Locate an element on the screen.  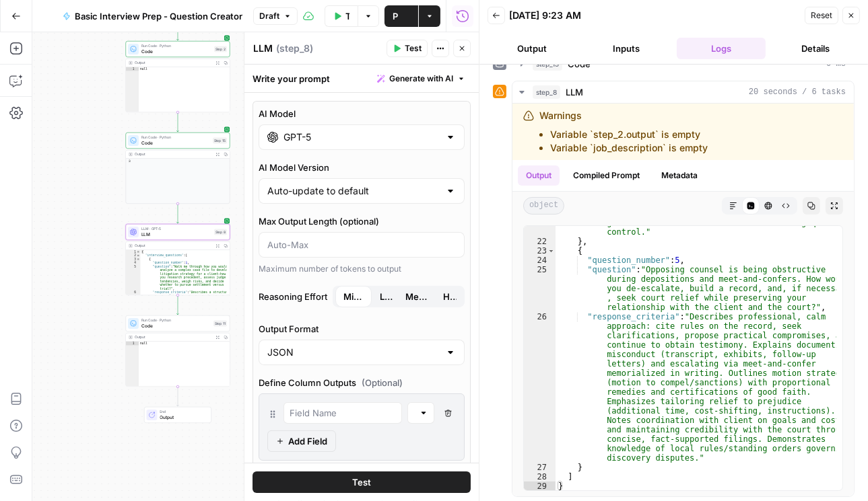
span: Generate with AI is located at coordinates (421, 79).